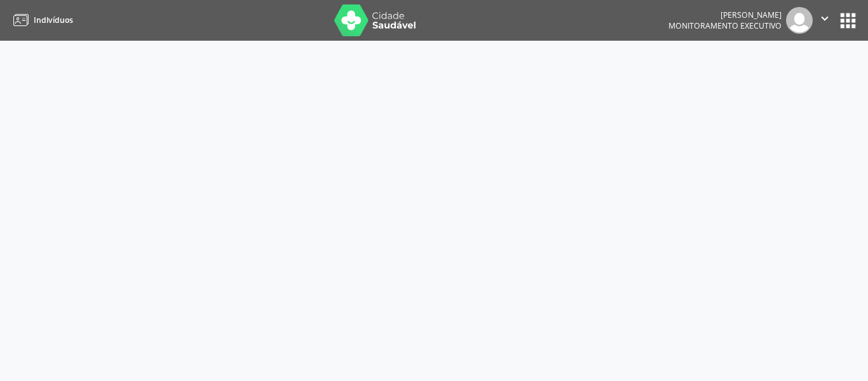 The width and height of the screenshot is (868, 381). Describe the element at coordinates (54, 19) in the screenshot. I see `span: Indivíduos` at that location.